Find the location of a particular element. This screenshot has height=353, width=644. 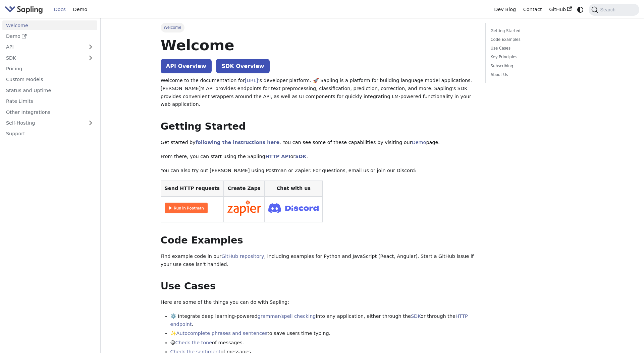

a: Use Cases is located at coordinates (536, 49).